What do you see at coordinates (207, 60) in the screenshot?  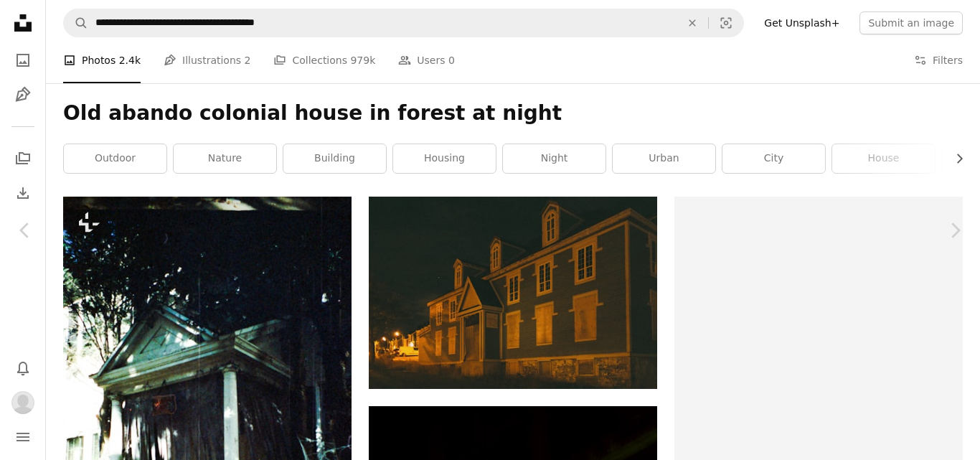 I see `a: Illustrations 2` at bounding box center [207, 60].